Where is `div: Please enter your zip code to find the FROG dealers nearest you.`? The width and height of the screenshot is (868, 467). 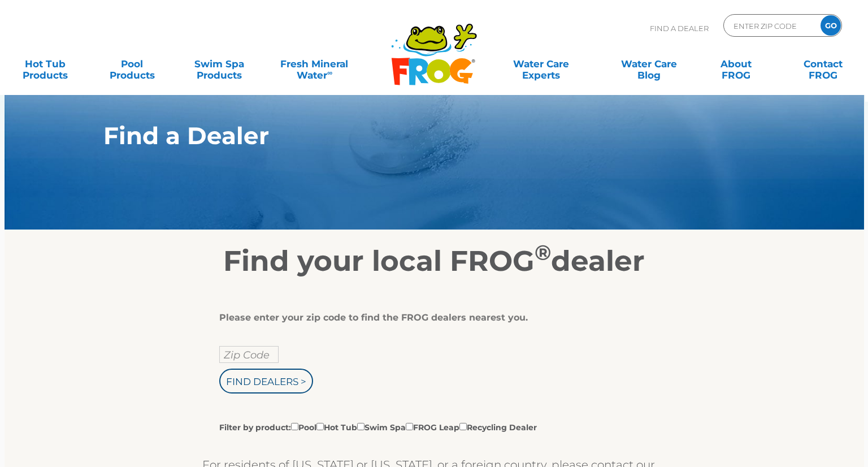
div: Please enter your zip code to find the FROG dealers nearest you. is located at coordinates (430, 318).